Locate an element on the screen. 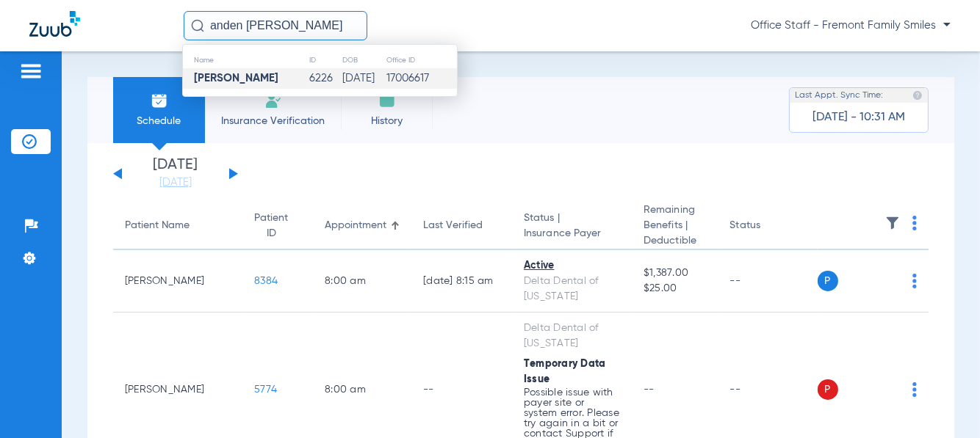 The width and height of the screenshot is (980, 438). span: History is located at coordinates (387, 121).